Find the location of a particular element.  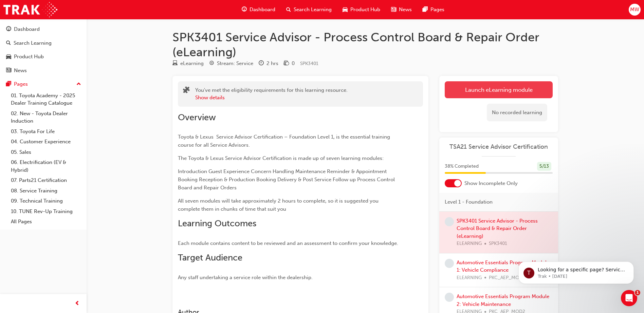

a: 04. Customer Experience is located at coordinates (46, 142).